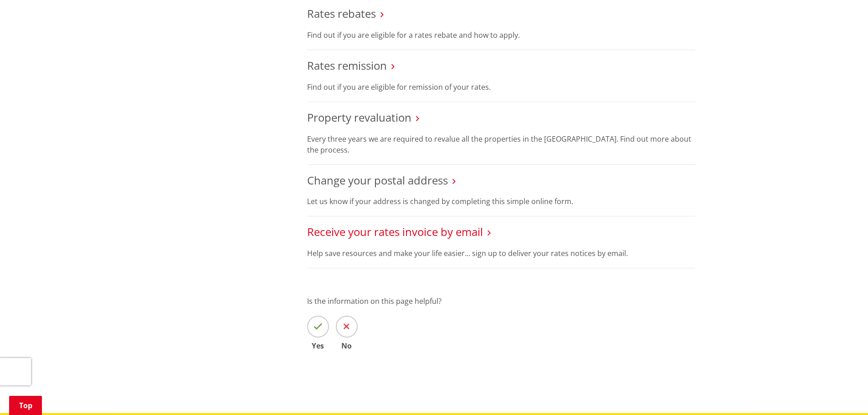 This screenshot has height=415, width=868. What do you see at coordinates (318, 346) in the screenshot?
I see `span: Yes` at bounding box center [318, 346].